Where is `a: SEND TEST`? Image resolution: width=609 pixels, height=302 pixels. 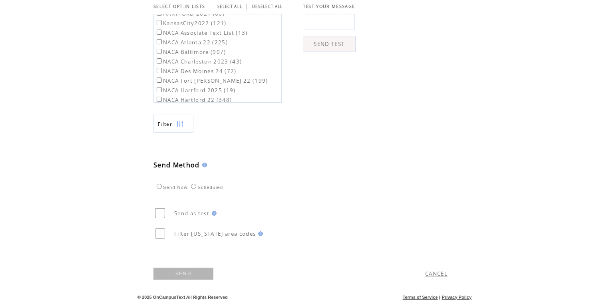 a: SEND TEST is located at coordinates (329, 44).